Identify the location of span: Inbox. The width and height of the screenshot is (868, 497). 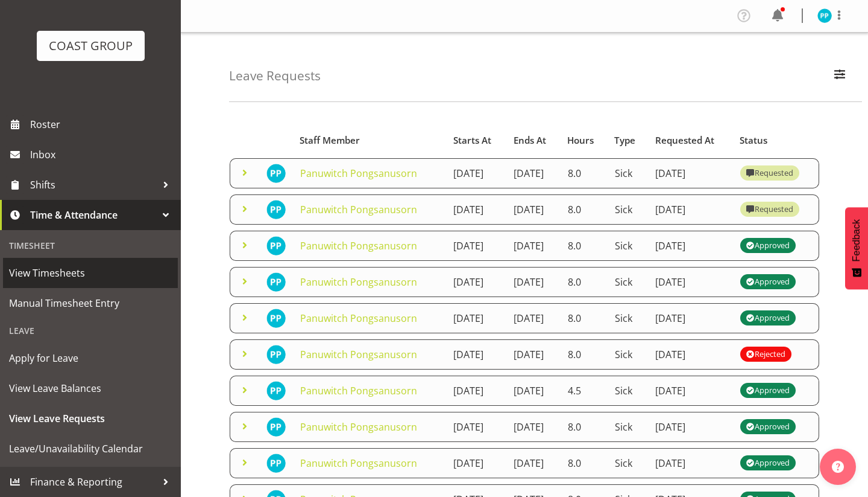
(103, 155).